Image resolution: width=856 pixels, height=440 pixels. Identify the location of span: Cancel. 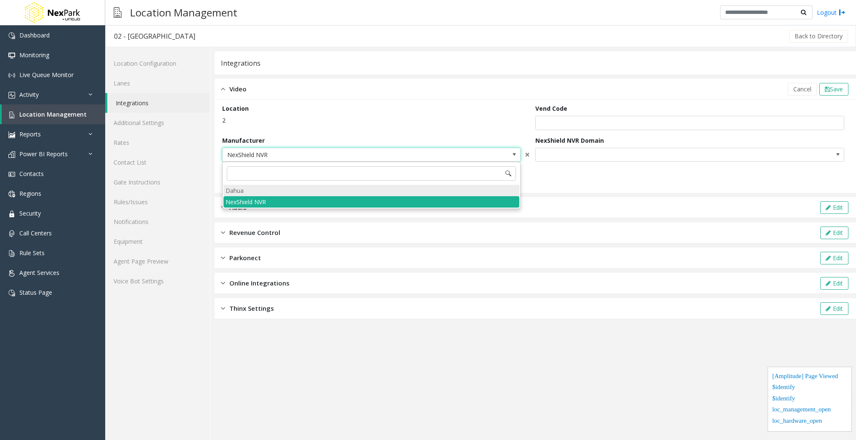
(803, 89).